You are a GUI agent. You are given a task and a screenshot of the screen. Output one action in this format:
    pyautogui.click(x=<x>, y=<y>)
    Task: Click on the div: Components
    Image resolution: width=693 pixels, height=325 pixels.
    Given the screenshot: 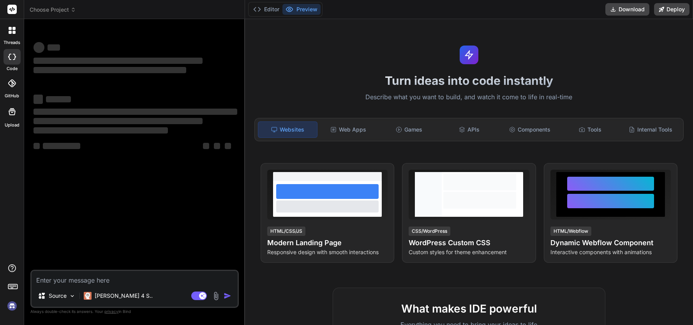 What is the action you would take?
    pyautogui.click(x=530, y=130)
    